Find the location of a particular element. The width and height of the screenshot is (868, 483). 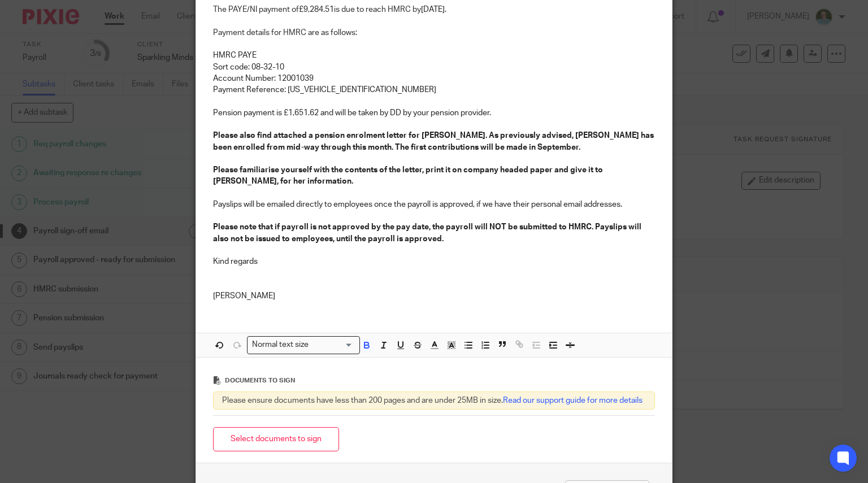

div: Search for option is located at coordinates (304, 345).